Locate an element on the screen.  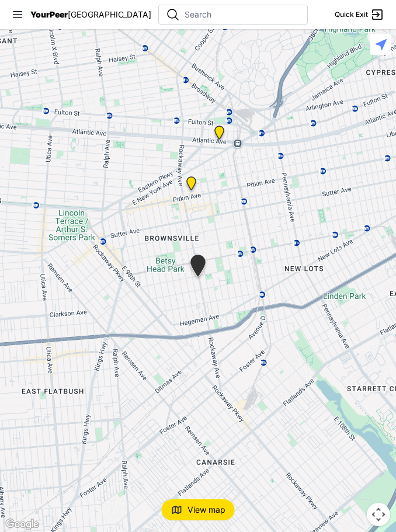
span: YourPeer is located at coordinates (49, 14).